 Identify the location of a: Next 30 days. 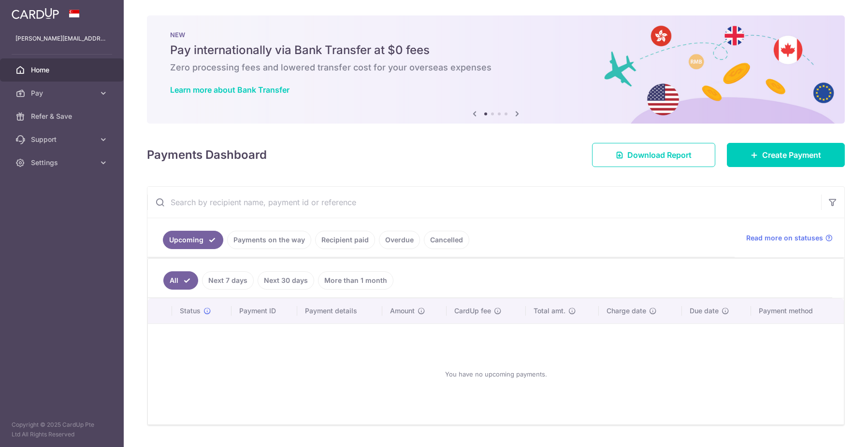
(285, 281).